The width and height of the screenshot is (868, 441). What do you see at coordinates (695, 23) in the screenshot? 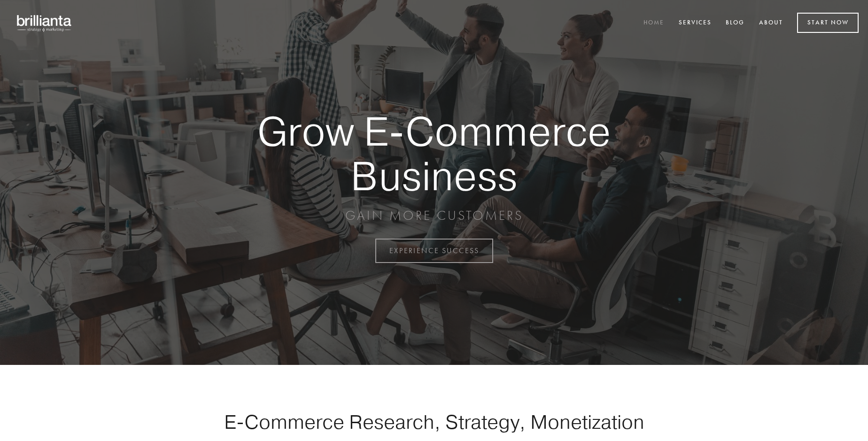
I see `a: Services` at bounding box center [695, 23].